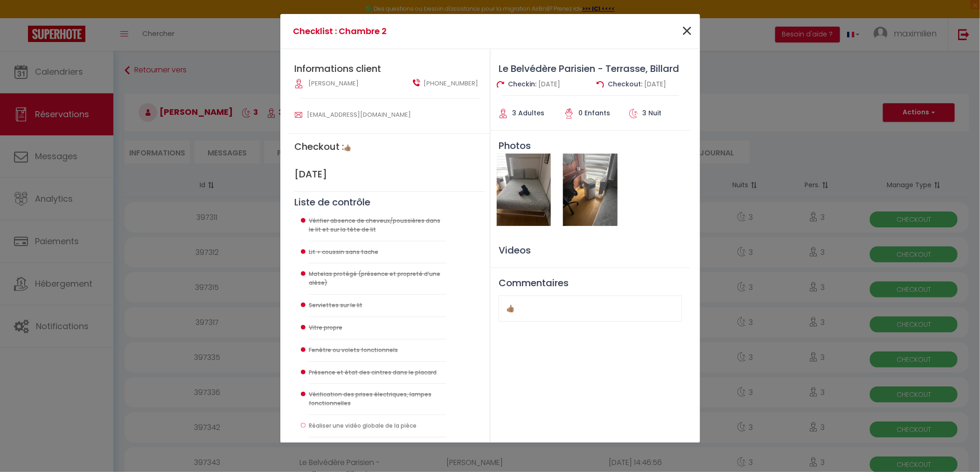 The image size is (980, 472). Describe the element at coordinates (686, 31) in the screenshot. I see `button: Close` at that location.